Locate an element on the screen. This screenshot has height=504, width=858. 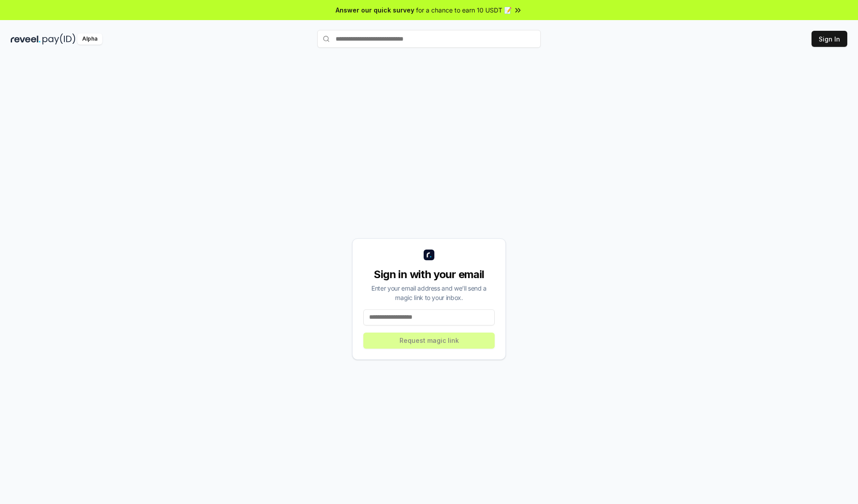
span: for a chance to earn 10 USDT 📝 is located at coordinates (464, 9).